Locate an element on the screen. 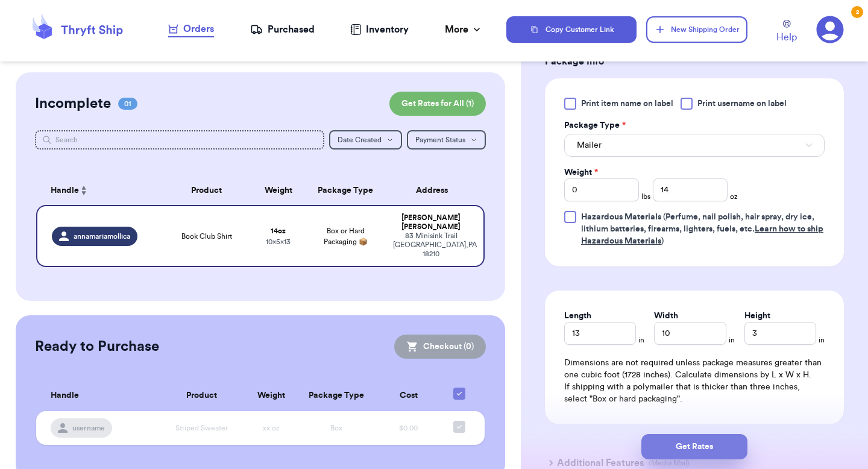 This screenshot has width=868, height=469. button: Date Created is located at coordinates (365, 140).